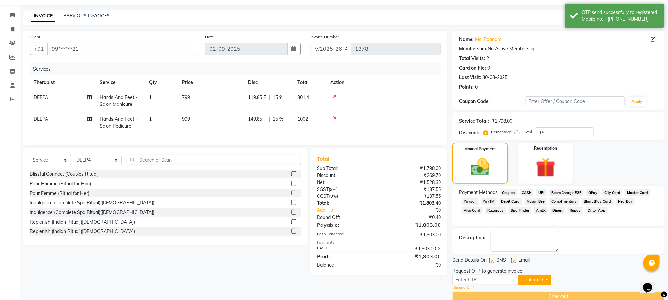  What do you see at coordinates (412, 189) in the screenshot?
I see `div: ₹137.55` at bounding box center [412, 189].